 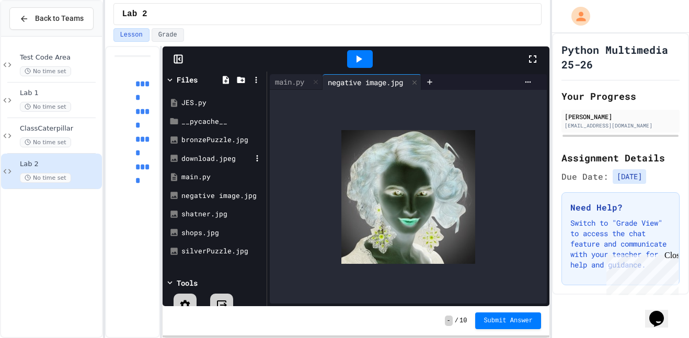 What do you see at coordinates (408, 197) in the screenshot?
I see `img: 9k=` at bounding box center [408, 197].